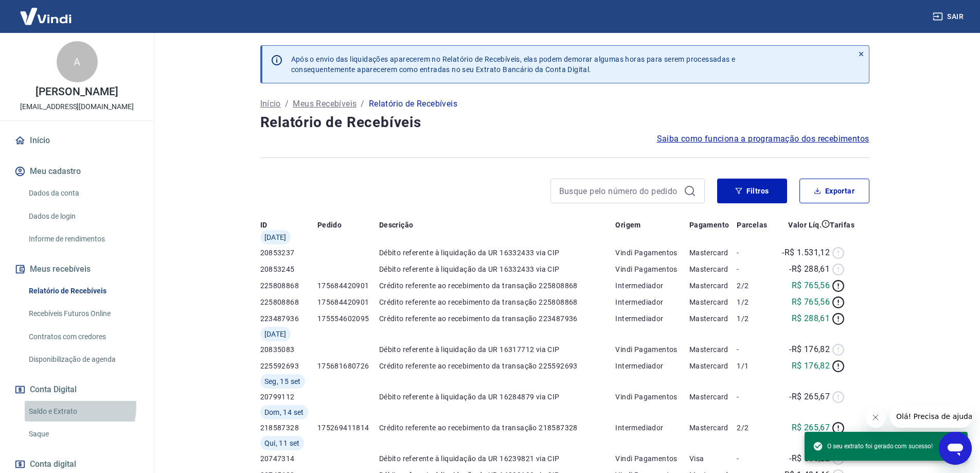 This screenshot has height=473, width=980. Describe the element at coordinates (289, 285) in the screenshot. I see `p: 225808868` at that location.